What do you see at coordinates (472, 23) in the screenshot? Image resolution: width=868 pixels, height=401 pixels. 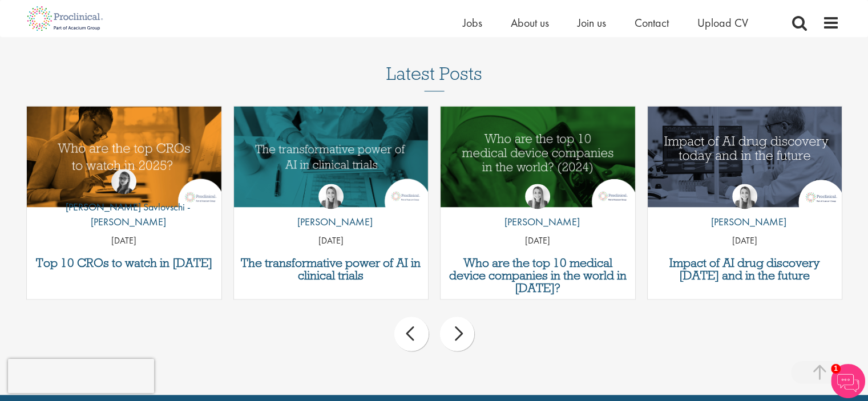 I see `span: Jobs` at bounding box center [472, 23].